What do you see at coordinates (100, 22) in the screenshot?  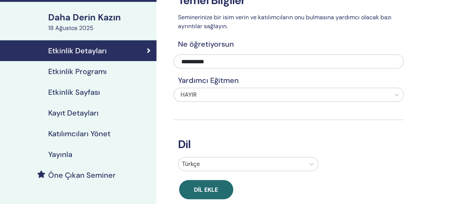 I see `a: Daha Derin Kazın18 Ağustos 2025` at bounding box center [100, 22].